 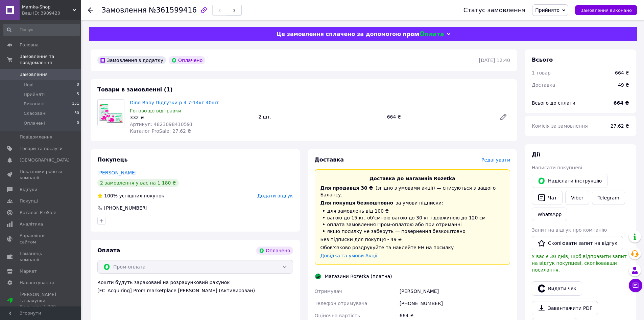 I want to click on span: Товари в замовленні (1), so click(x=135, y=89).